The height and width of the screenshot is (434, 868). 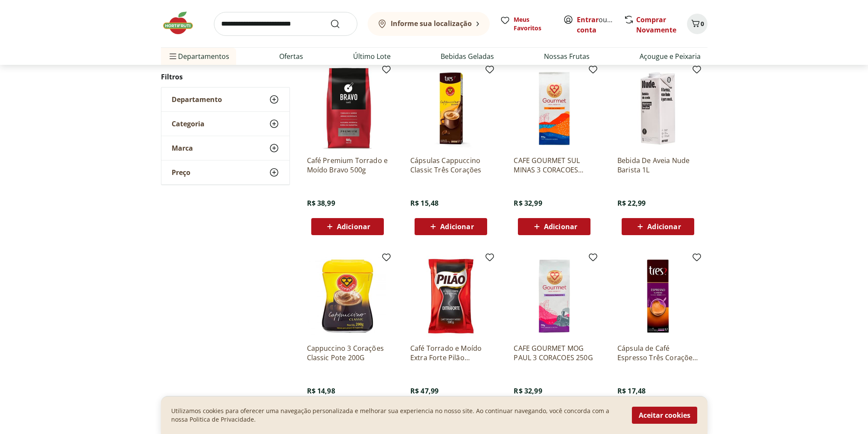 I want to click on b: Informe sua localização, so click(x=431, y=23).